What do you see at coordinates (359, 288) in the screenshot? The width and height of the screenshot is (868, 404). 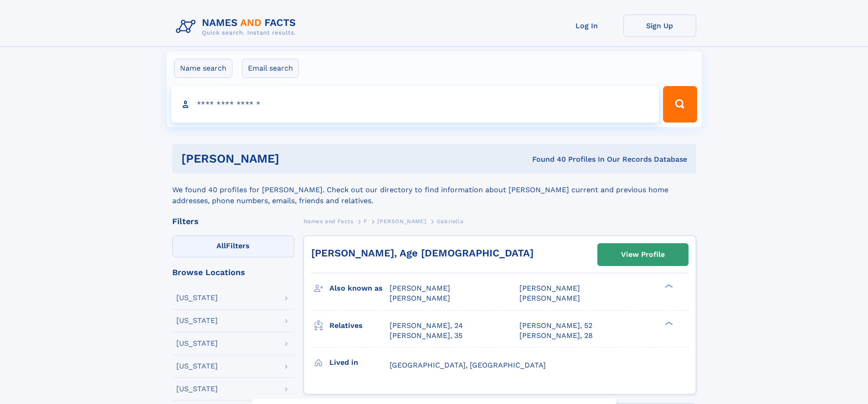 I see `h3: Also known as` at bounding box center [359, 288].